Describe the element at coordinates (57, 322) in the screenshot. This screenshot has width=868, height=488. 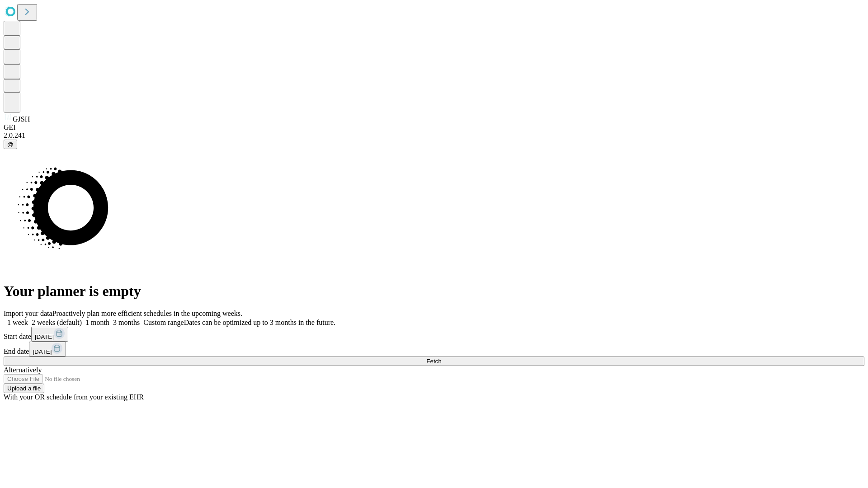
I see `span: 2 weeks (default)` at that location.